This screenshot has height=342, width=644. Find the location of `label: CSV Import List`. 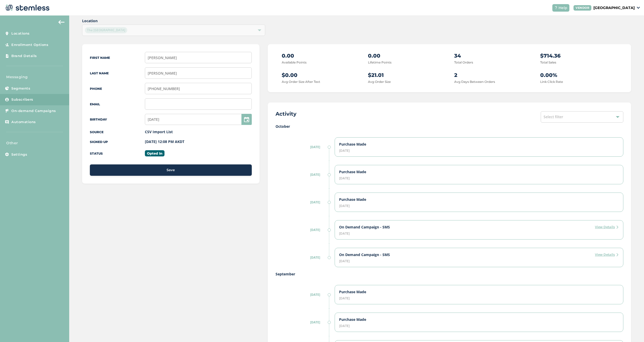

label: CSV Import List is located at coordinates (159, 131).